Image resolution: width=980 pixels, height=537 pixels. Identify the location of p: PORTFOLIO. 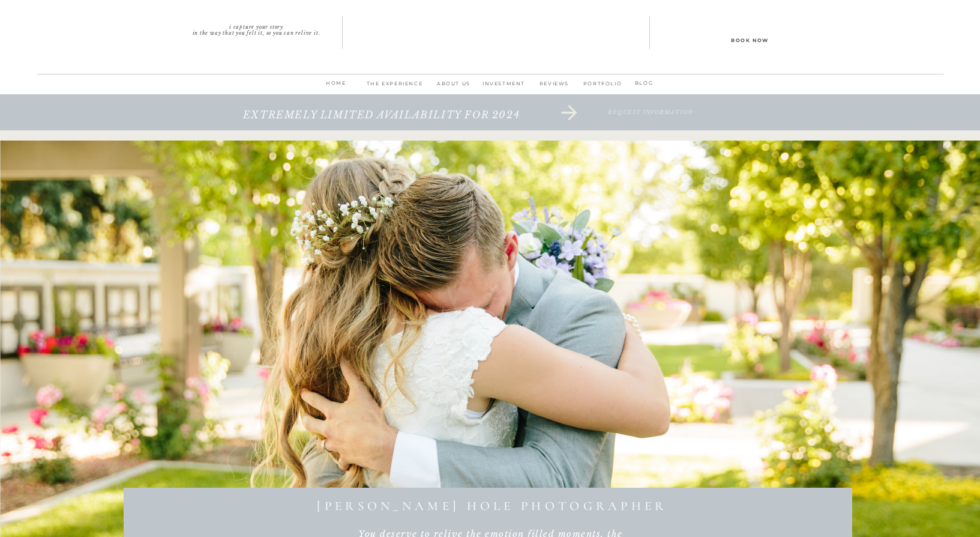
(603, 87).